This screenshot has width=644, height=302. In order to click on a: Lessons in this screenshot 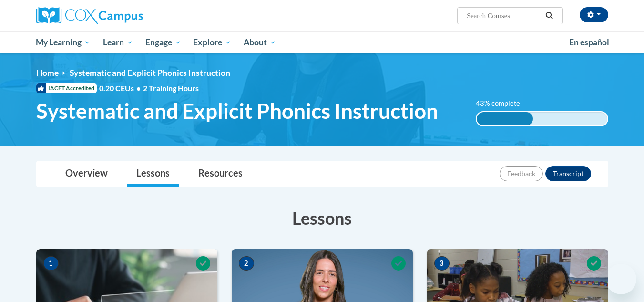, I will do `click(153, 174)`.